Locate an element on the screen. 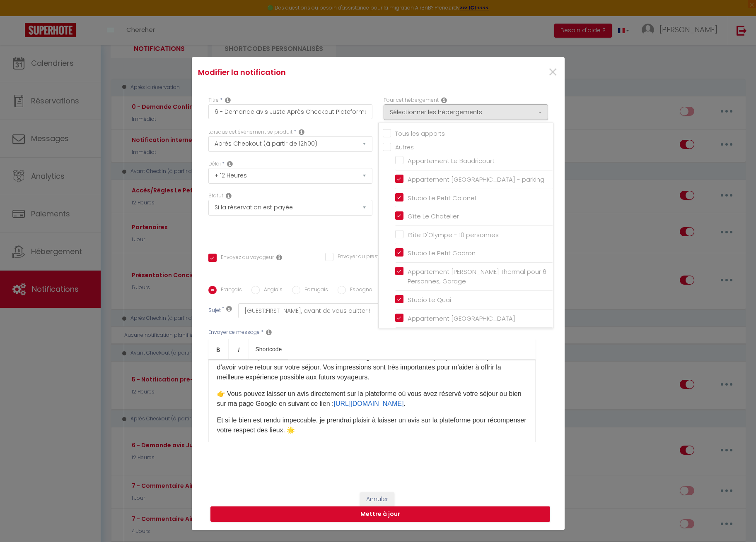  i: Action Time is located at coordinates (230, 164).